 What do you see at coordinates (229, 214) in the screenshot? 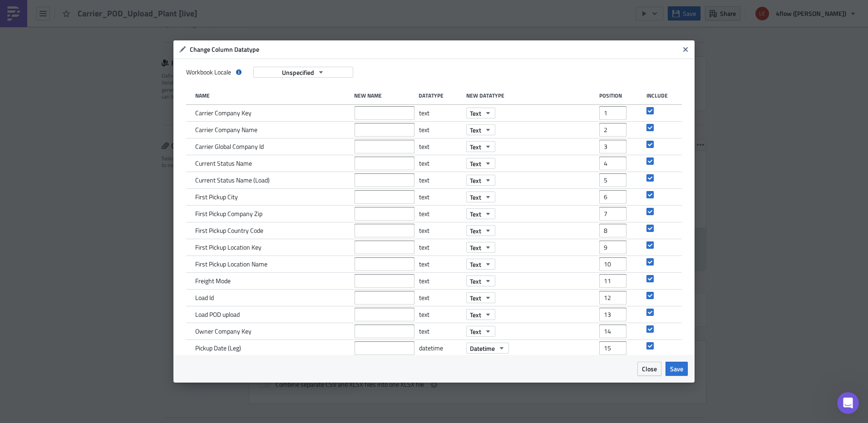
I see `span: First Pickup Company Zip` at bounding box center [229, 214].